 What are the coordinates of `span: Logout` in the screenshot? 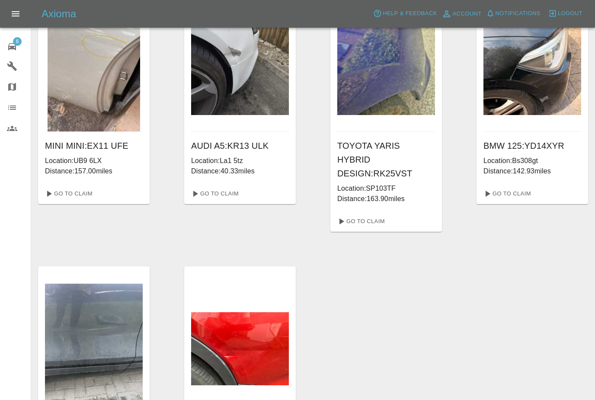 It's located at (570, 13).